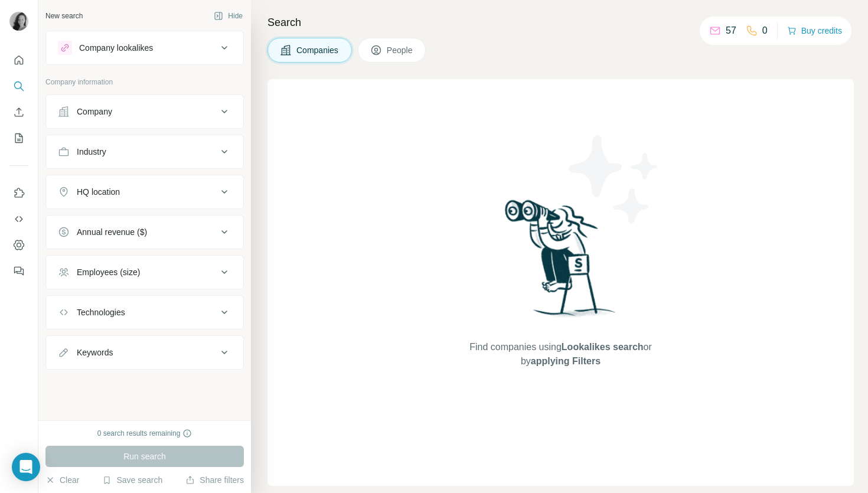 This screenshot has width=868, height=493. What do you see at coordinates (19, 86) in the screenshot?
I see `button: Search` at bounding box center [19, 86].